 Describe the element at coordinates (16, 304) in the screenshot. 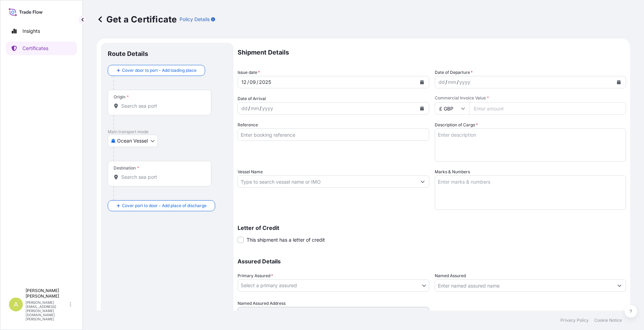

I see `span: A` at that location.